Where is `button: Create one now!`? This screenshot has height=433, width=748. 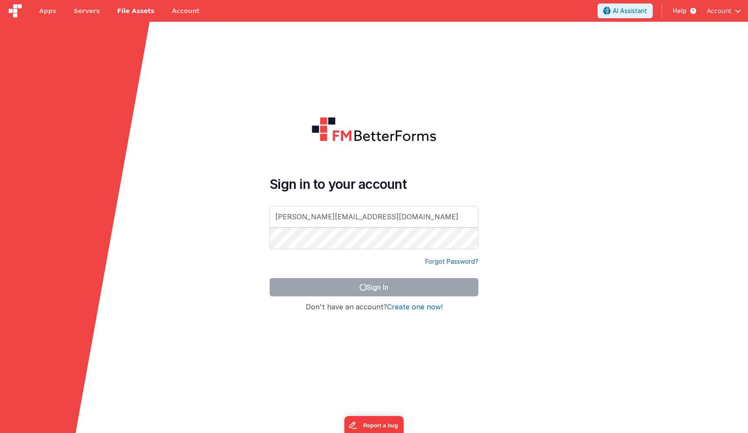 button: Create one now! is located at coordinates (415, 307).